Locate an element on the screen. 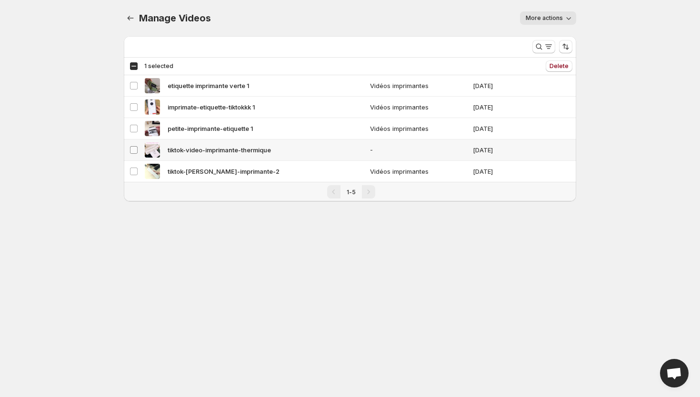 The image size is (700, 397). a: Open chat is located at coordinates (674, 373).